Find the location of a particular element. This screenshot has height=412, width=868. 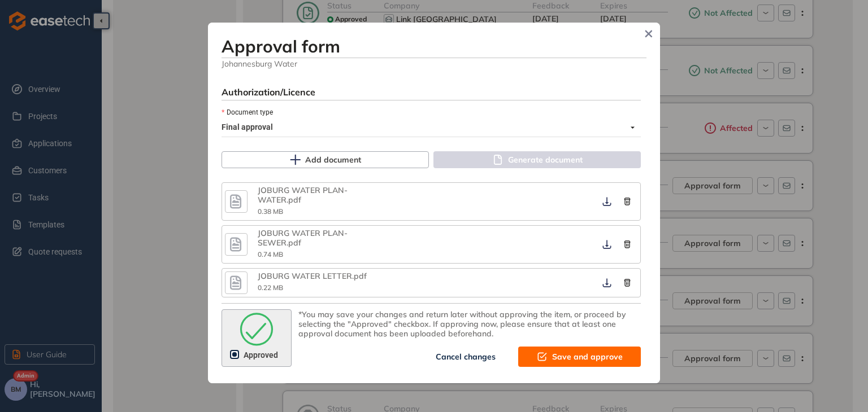

span: Final approval is located at coordinates (428, 127).